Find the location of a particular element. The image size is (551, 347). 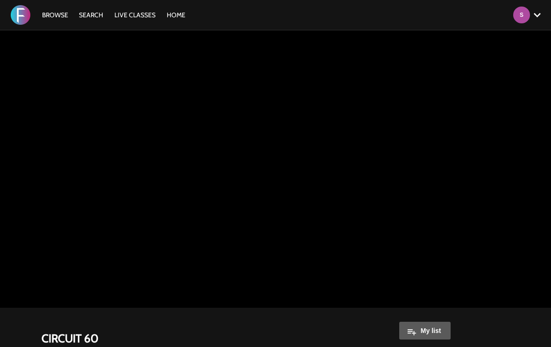

button: My list is located at coordinates (425, 331).